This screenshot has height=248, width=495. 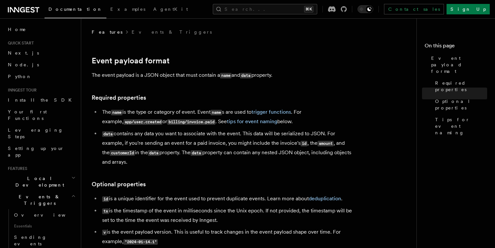 I want to click on code: app/user.created, so click(x=143, y=122).